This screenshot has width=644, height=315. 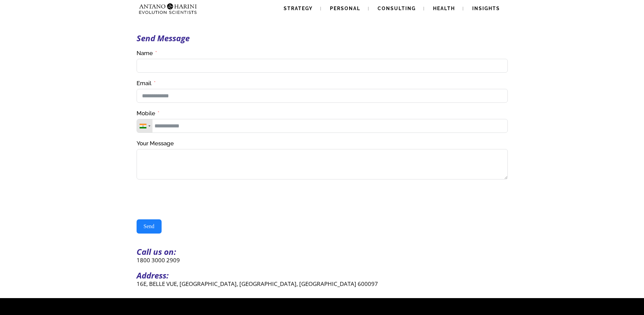 I want to click on button: Send, so click(x=149, y=227).